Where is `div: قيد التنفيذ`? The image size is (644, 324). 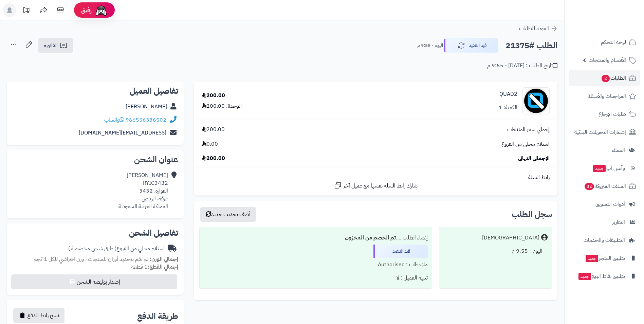
div: قيد التنفيذ is located at coordinates (400, 252).